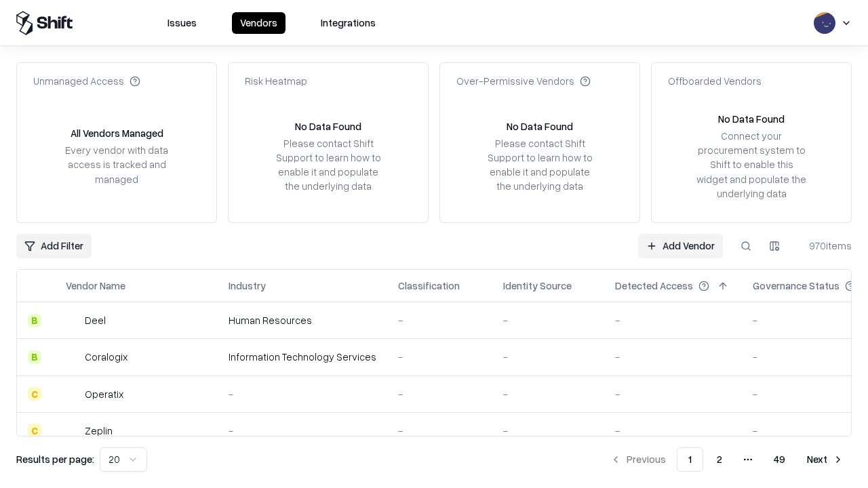 The width and height of the screenshot is (868, 488). Describe the element at coordinates (348, 23) in the screenshot. I see `button: Integrations` at that location.